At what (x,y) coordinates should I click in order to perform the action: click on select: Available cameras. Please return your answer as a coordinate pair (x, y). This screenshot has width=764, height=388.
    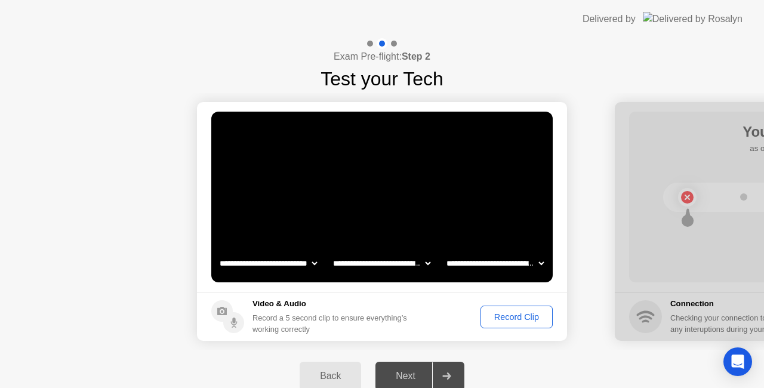
    Looking at the image, I should click on (268, 263).